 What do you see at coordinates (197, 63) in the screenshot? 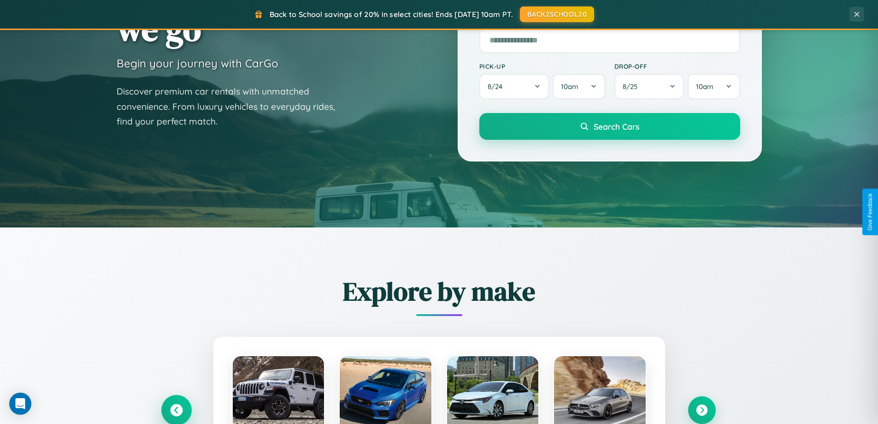
I see `h3: Begin your journey with CarGo` at bounding box center [197, 63].